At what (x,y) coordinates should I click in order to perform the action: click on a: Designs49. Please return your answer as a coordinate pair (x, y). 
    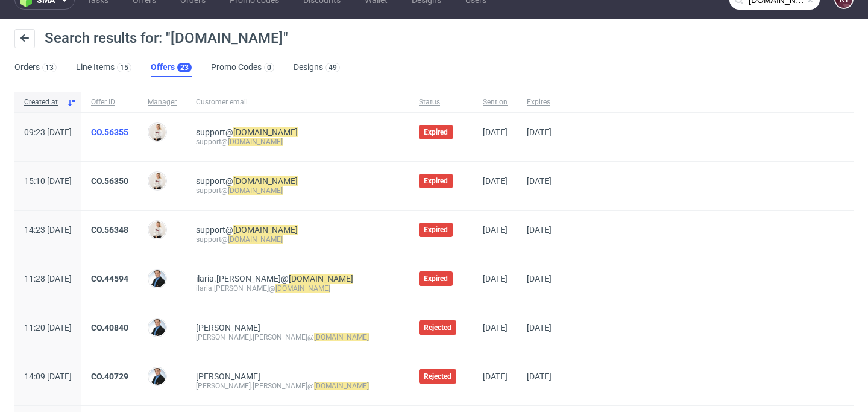
    Looking at the image, I should click on (317, 68).